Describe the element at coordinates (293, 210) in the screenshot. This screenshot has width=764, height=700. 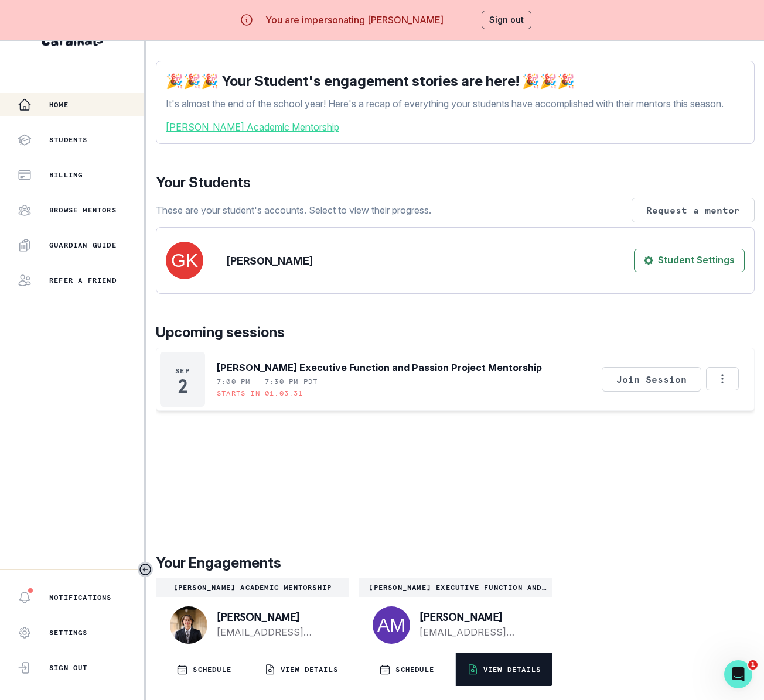
I see `p: These are your student's accounts. Select to view their progress.` at that location.